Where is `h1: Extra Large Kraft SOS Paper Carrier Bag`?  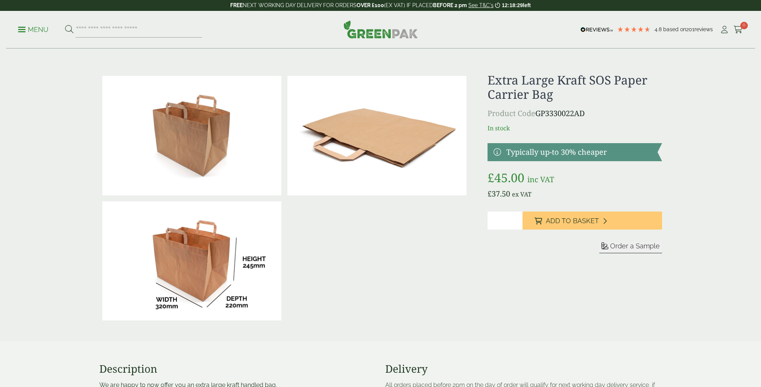 h1: Extra Large Kraft SOS Paper Carrier Bag is located at coordinates (574, 87).